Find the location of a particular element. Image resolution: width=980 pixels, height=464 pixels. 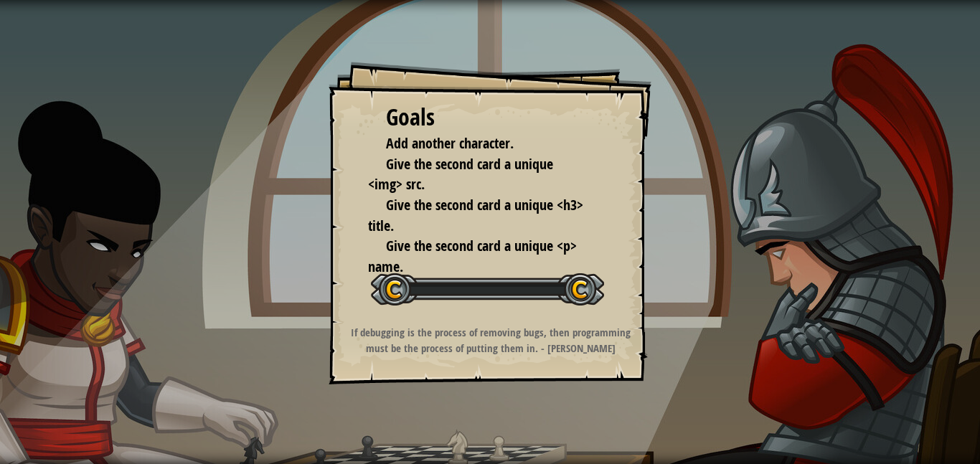

span: Give the second card a unique <h3> title. is located at coordinates (476, 215).